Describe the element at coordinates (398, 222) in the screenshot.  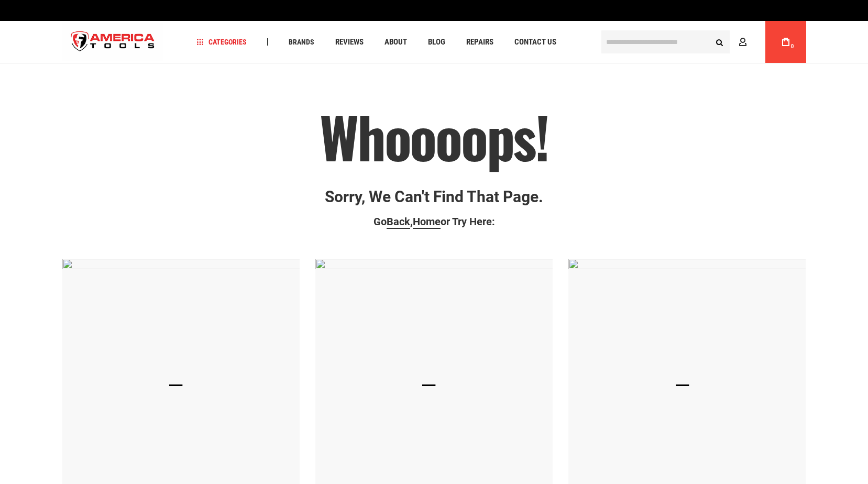
I see `a: Back` at that location.